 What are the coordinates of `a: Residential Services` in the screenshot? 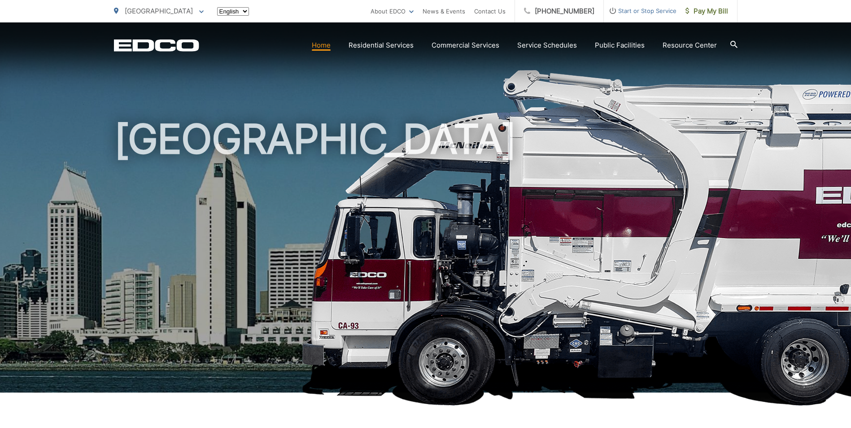 It's located at (381, 45).